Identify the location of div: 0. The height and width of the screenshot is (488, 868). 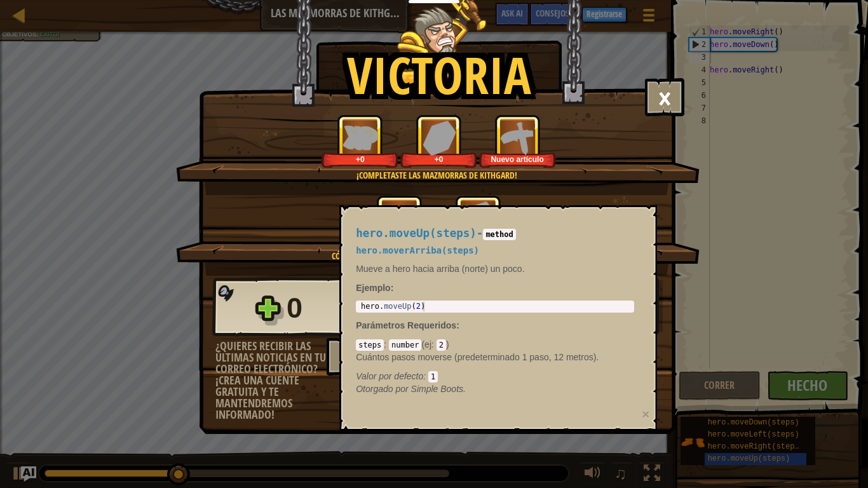
(312, 308).